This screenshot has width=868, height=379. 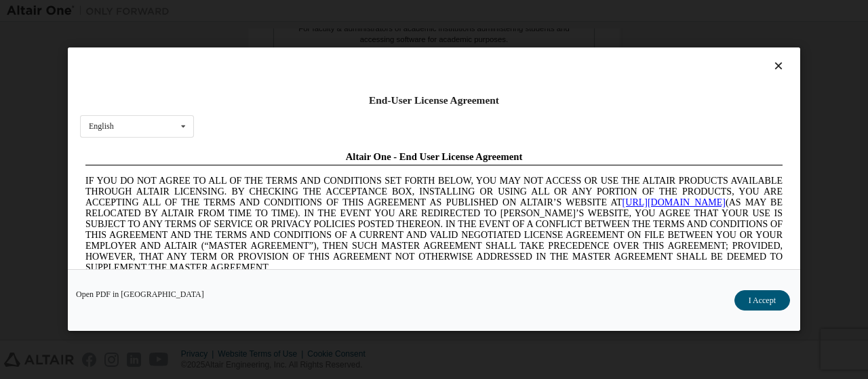 What do you see at coordinates (354, 186) in the screenshot?
I see `span: Lore Ipsumd Sit Ame Cons Adipisc Elitseddo (“Eiusmodte”) in utlabor Etdolo Magnaaliqua Eni. (“Adm...` at bounding box center [354, 186].